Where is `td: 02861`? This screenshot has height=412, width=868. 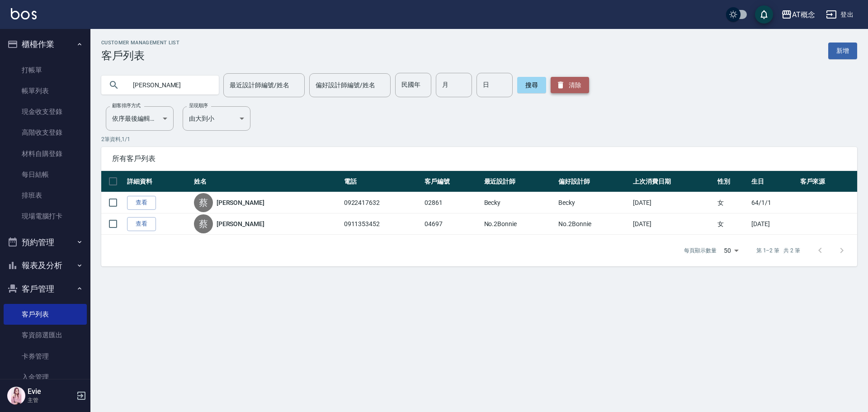 td: 02861 is located at coordinates (452, 203).